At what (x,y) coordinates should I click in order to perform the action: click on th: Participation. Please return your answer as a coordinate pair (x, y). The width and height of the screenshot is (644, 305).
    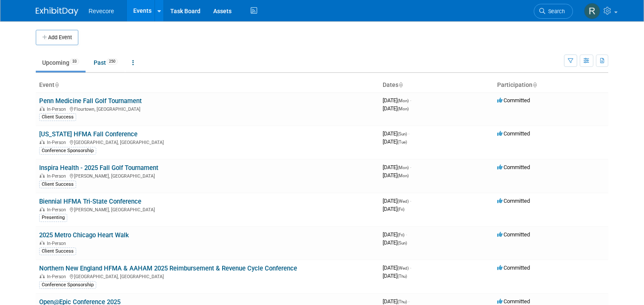
    Looking at the image, I should click on (551, 85).